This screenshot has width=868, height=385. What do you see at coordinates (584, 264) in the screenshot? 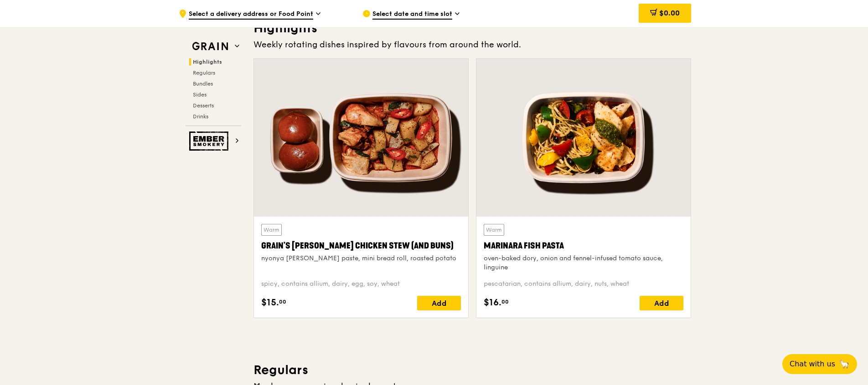
I see `div: oven-baked dory, onion and fennel-infused tomato sauce, linguine` at bounding box center [584, 264].